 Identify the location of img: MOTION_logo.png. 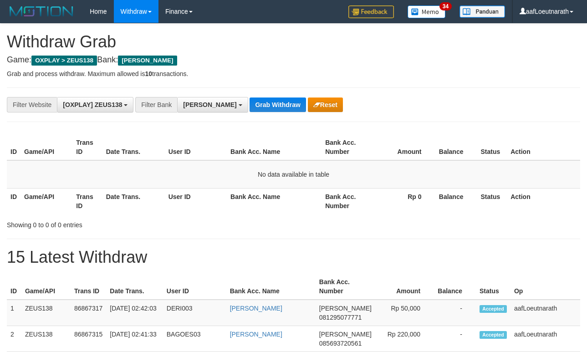
(41, 11).